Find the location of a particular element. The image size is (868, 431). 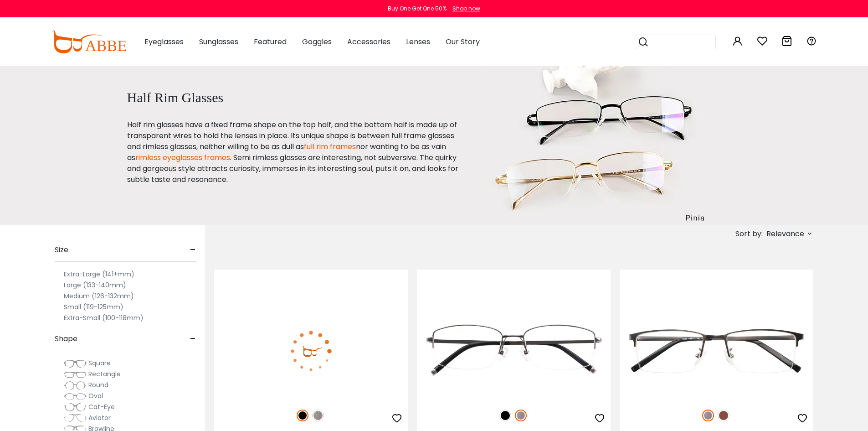

span: Shape is located at coordinates (66, 339).